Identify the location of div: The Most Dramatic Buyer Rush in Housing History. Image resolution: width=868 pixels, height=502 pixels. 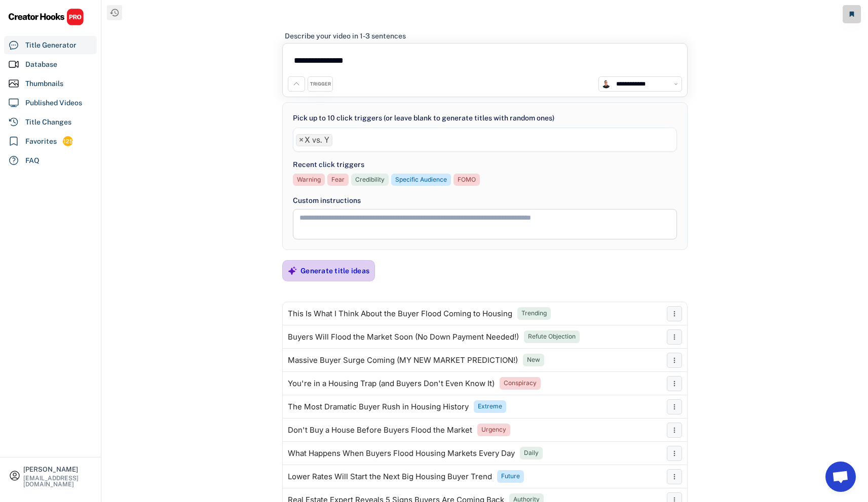
(378, 408).